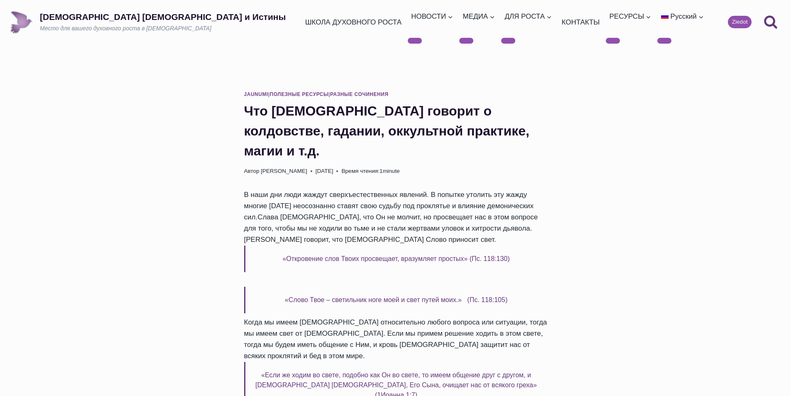 The image size is (791, 396). What do you see at coordinates (396, 259) in the screenshot?
I see `h6: «Откровение слов Твоих просвещает, вразумляет простых» (Пс. 118:130)` at bounding box center [396, 259].